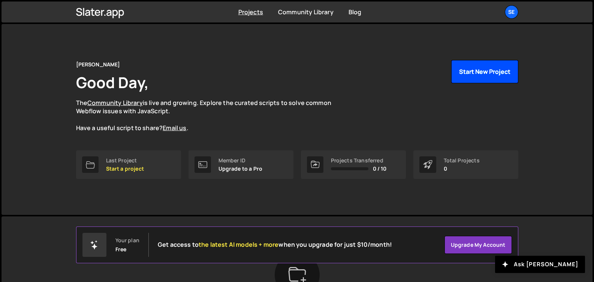 Image resolution: width=594 pixels, height=282 pixels. I want to click on a: Projects, so click(251, 12).